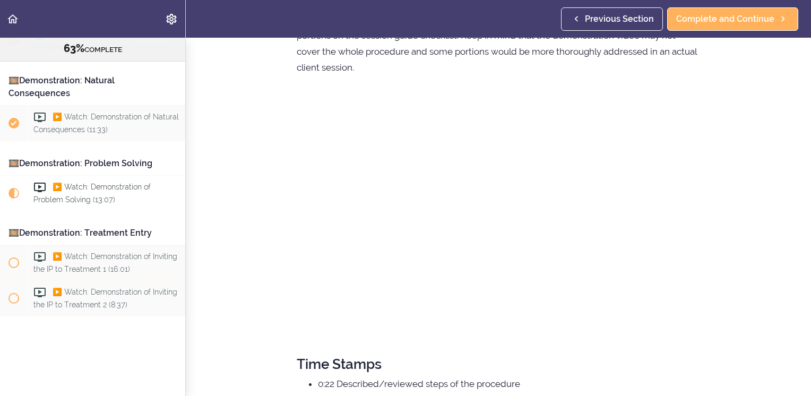  What do you see at coordinates (498, 364) in the screenshot?
I see `h2: Time Stamps` at bounding box center [498, 364].